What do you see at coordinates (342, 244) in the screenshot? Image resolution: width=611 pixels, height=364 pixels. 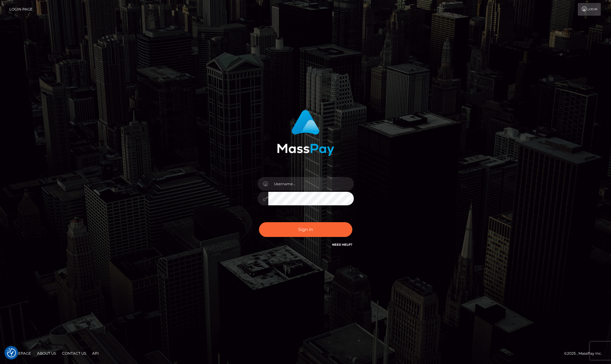 I see `a: Need Help?` at bounding box center [342, 244].